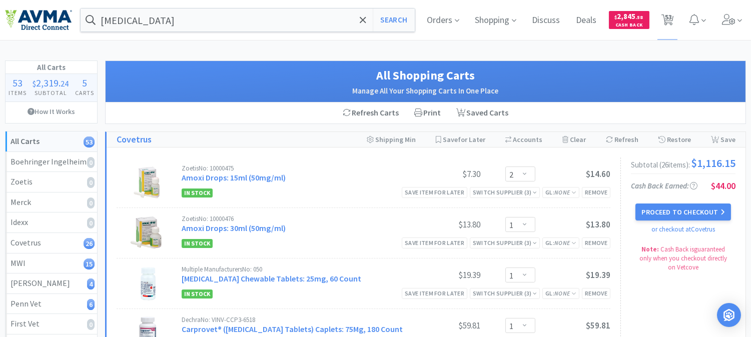  What do you see at coordinates (640, 17) in the screenshot?
I see `span: . 58` at bounding box center [640, 17].